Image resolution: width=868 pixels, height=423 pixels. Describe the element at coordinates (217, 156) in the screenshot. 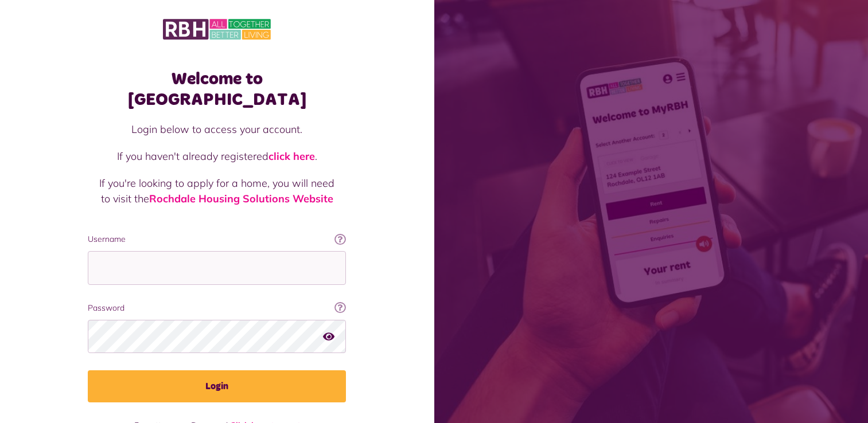

I see `p: If you haven't already registered .` at that location.